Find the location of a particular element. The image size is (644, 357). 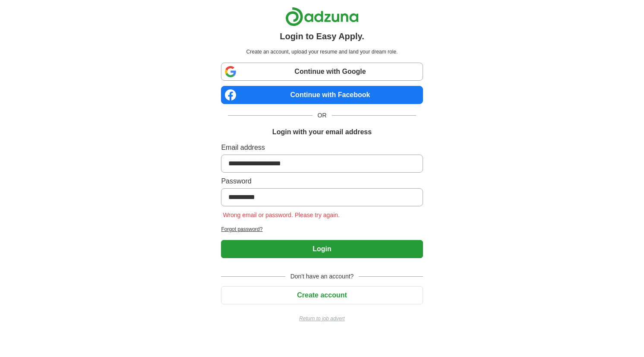

span: Don't have an account? is located at coordinates (322, 277).